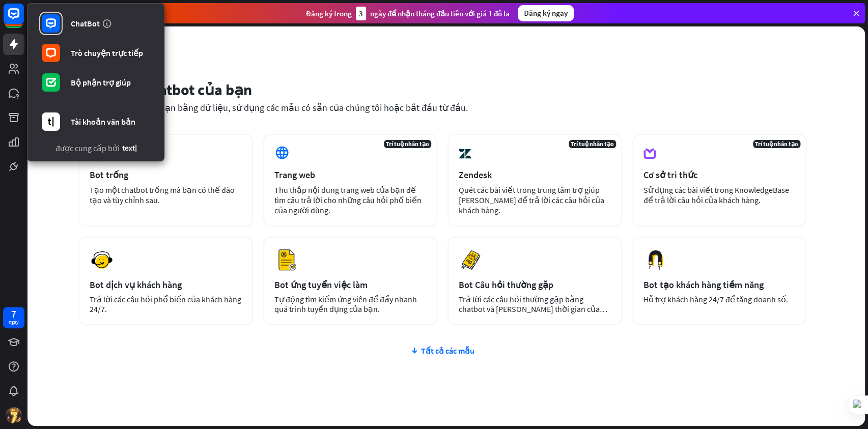 Image resolution: width=868 pixels, height=429 pixels. What do you see at coordinates (23, 19) in the screenshot?
I see `button: Mở tiện ích trò chuyện LiveChat` at bounding box center [23, 19].